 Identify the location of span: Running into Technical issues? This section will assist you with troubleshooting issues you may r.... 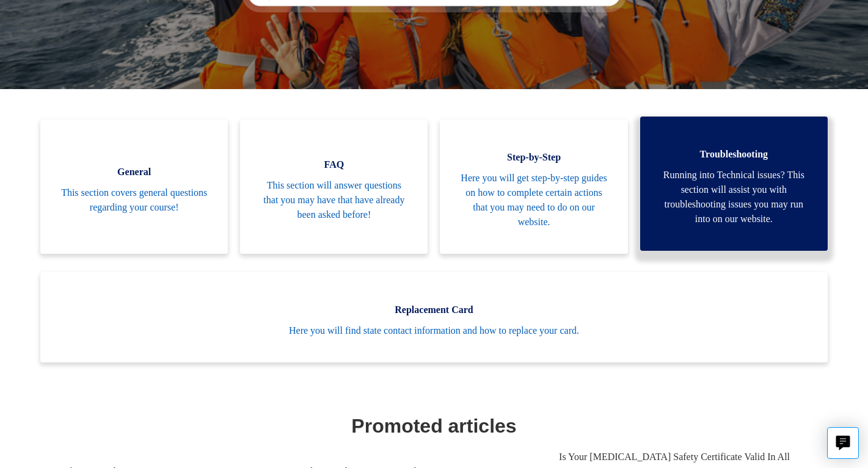
(733, 198).